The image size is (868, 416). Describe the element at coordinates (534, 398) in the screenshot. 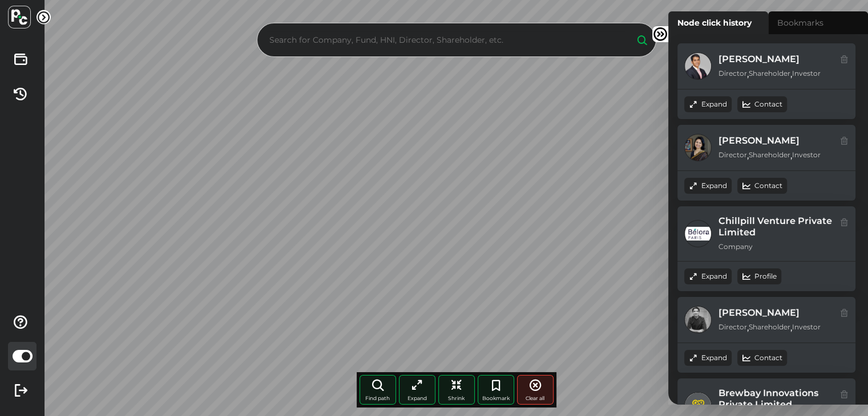

I see `span: Clear all` at that location.